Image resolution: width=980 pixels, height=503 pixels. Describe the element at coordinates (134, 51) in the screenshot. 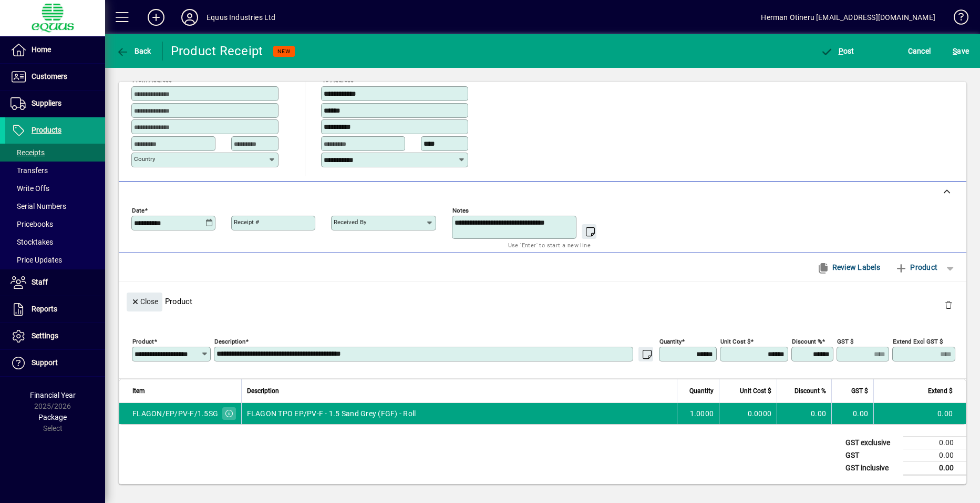

I see `span: Back` at that location.